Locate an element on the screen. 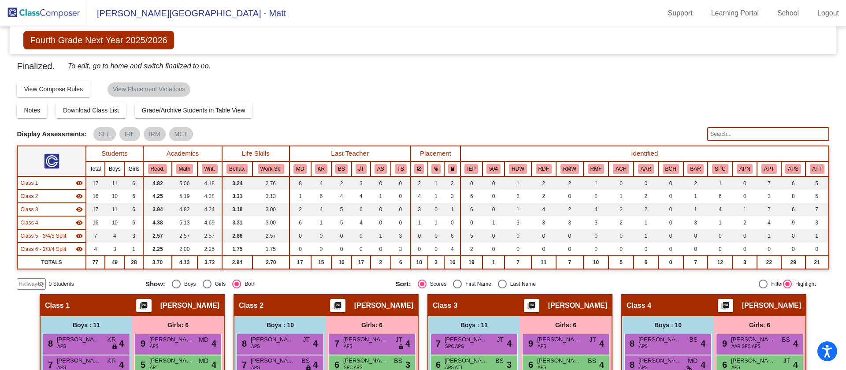 The height and width of the screenshot is (370, 846). span: Class 3 is located at coordinates (29, 209).